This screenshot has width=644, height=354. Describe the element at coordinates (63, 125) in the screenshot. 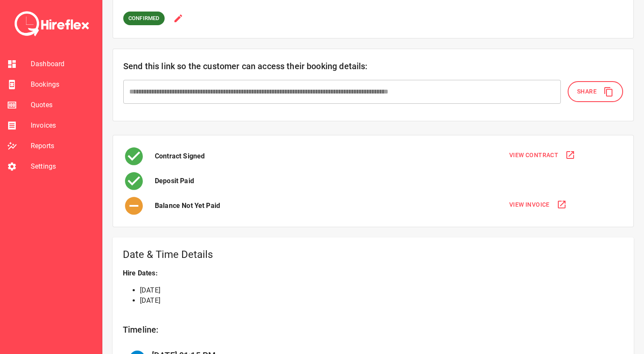

I see `span: Invoices` at that location.